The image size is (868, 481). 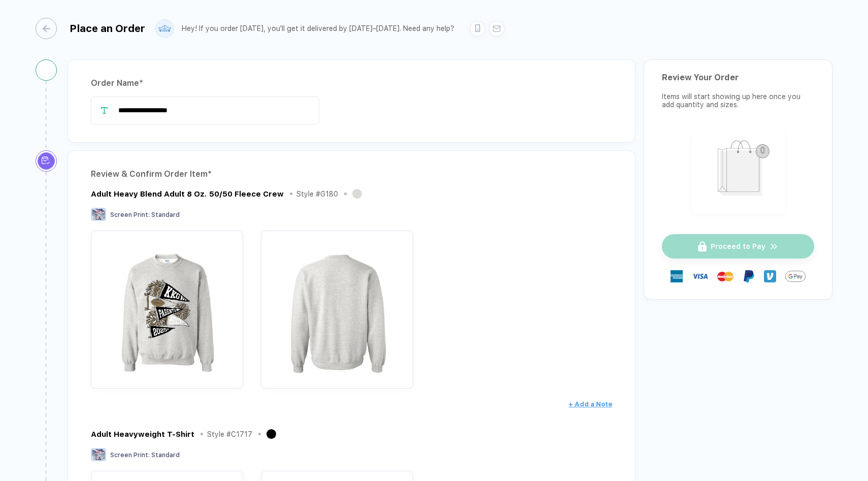 What do you see at coordinates (738, 77) in the screenshot?
I see `div: Review Your Order` at bounding box center [738, 77].